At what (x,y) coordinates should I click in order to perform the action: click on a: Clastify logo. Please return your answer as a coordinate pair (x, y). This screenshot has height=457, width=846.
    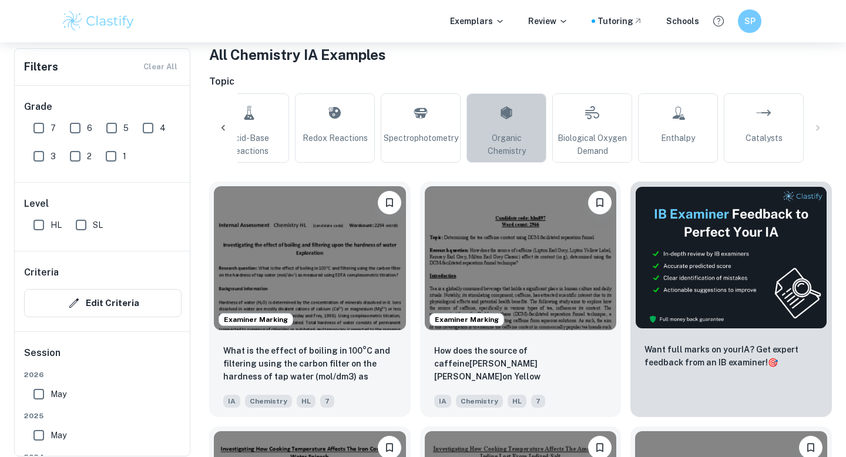
    Looking at the image, I should click on (98, 21).